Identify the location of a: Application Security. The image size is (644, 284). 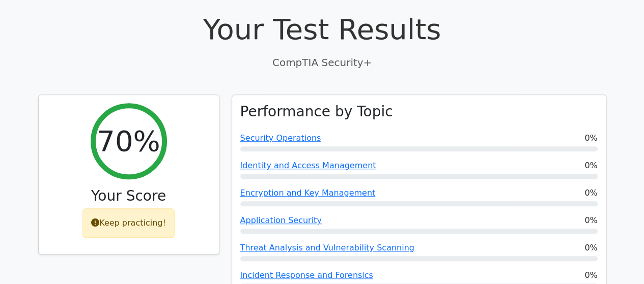
(281, 220).